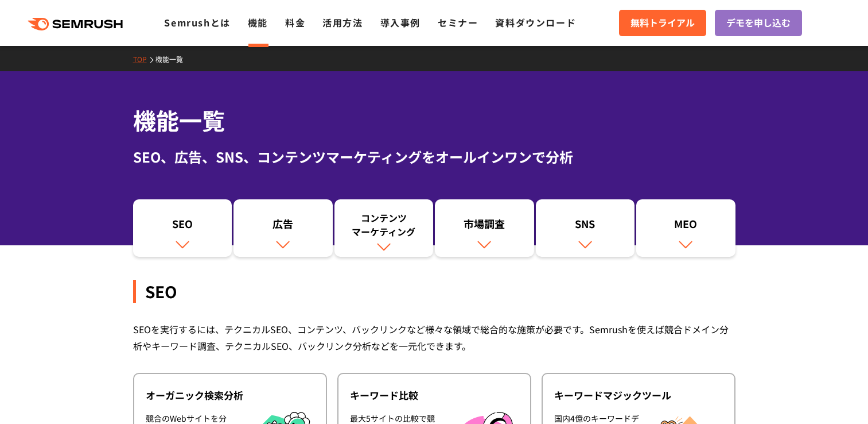 This screenshot has height=424, width=868. I want to click on a: 活用方法, so click(342, 23).